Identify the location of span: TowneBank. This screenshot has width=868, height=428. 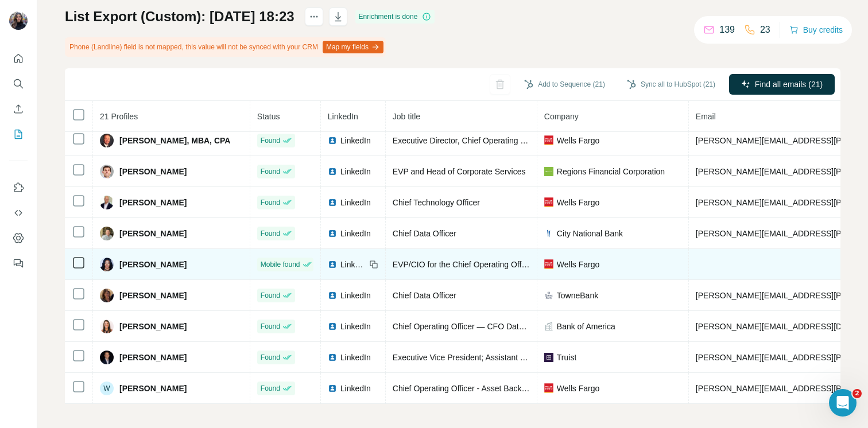
(577, 295).